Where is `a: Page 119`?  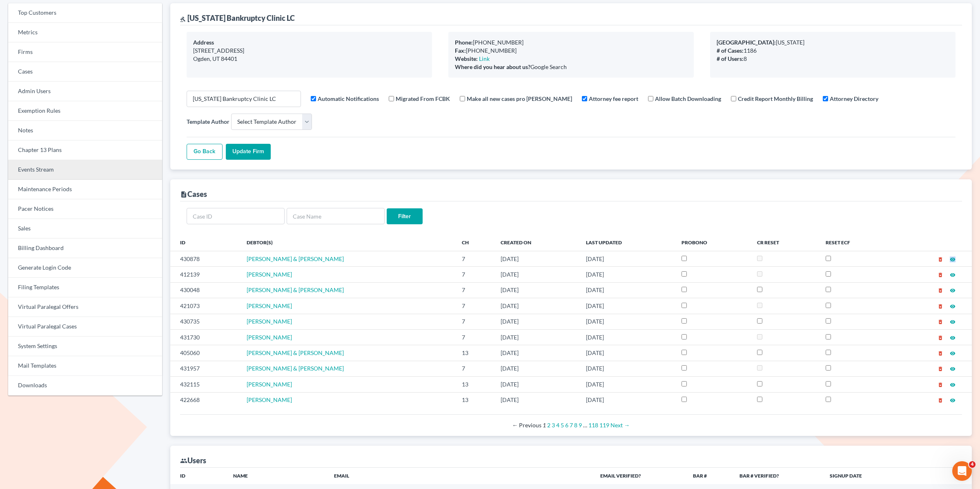 a: Page 119 is located at coordinates (604, 425).